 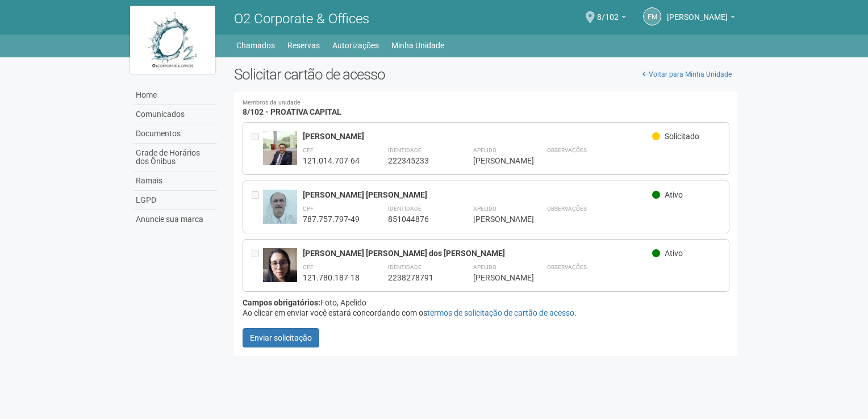 What do you see at coordinates (687, 74) in the screenshot?
I see `a: Voltar para Minha Unidade` at bounding box center [687, 74].